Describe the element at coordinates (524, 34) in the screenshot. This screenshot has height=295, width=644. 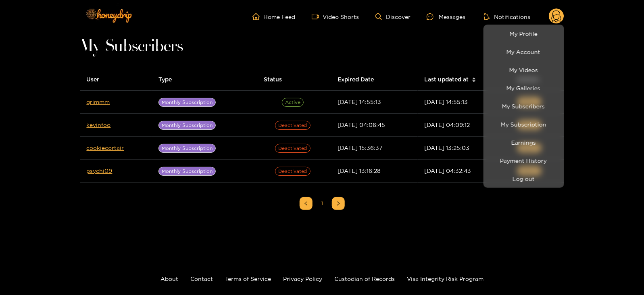
I see `a: My Profile` at that location.